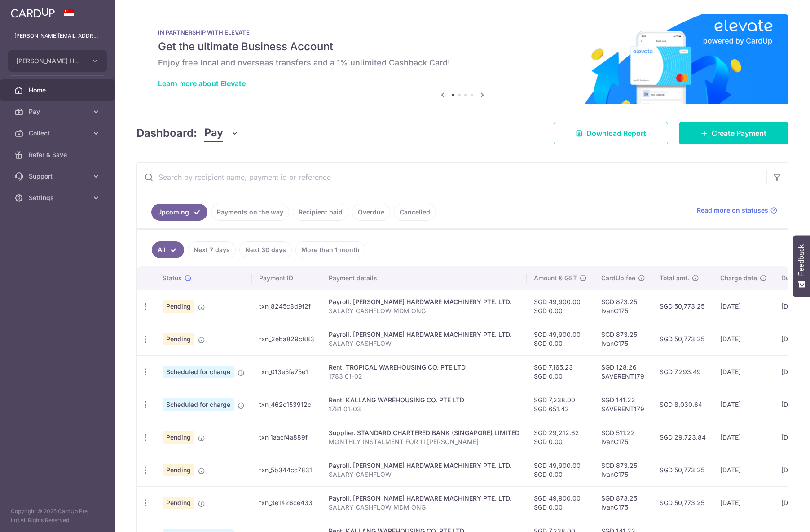 This screenshot has width=810, height=532. What do you see at coordinates (166, 133) in the screenshot?
I see `h4: Dashboard:` at bounding box center [166, 133].